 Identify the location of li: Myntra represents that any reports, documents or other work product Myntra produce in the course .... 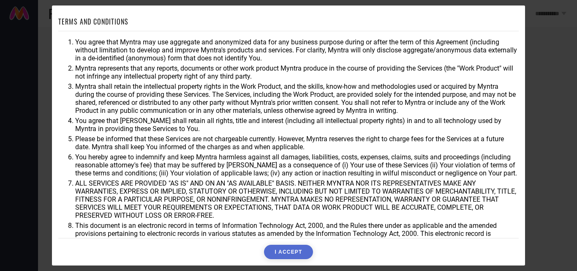
(297, 72).